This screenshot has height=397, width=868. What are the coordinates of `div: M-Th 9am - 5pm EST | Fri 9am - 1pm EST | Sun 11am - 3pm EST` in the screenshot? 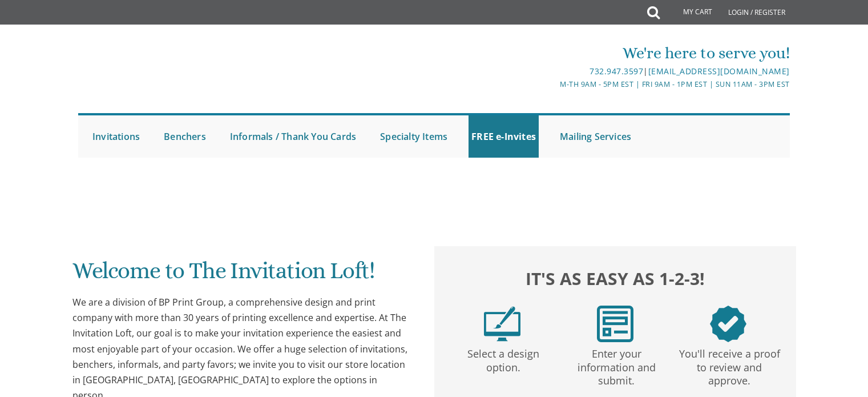 It's located at (552, 84).